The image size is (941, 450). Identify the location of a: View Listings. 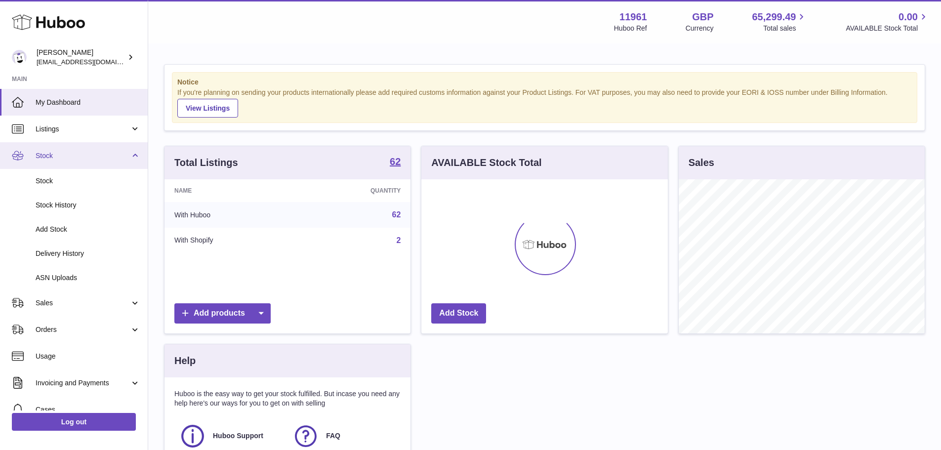
(208, 108).